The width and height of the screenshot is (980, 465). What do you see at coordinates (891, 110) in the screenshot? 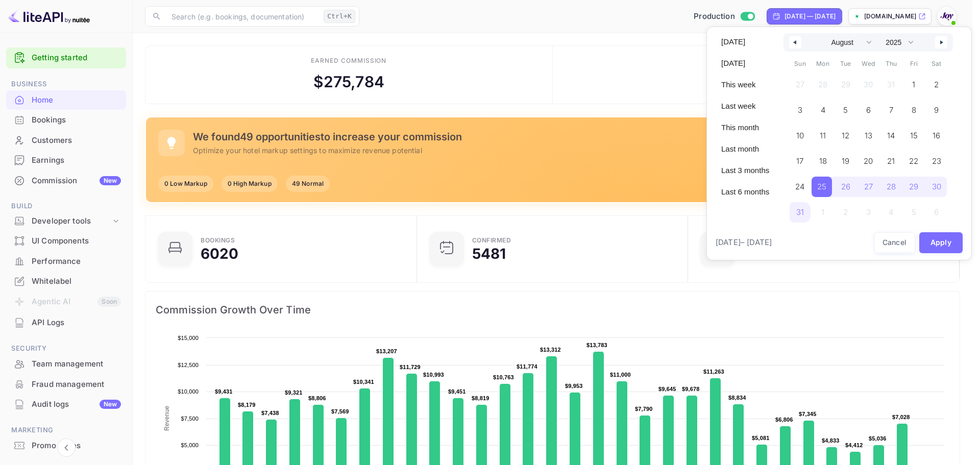
I see `span: 7` at bounding box center [891, 110].